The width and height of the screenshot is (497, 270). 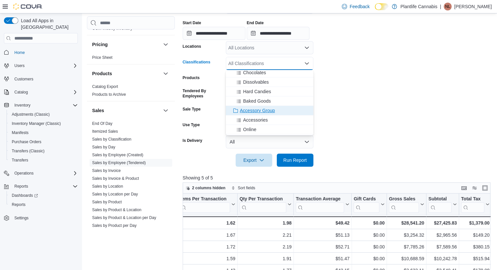 What do you see at coordinates (114, 226) in the screenshot?
I see `a: Sales by Product per Day` at bounding box center [114, 226].